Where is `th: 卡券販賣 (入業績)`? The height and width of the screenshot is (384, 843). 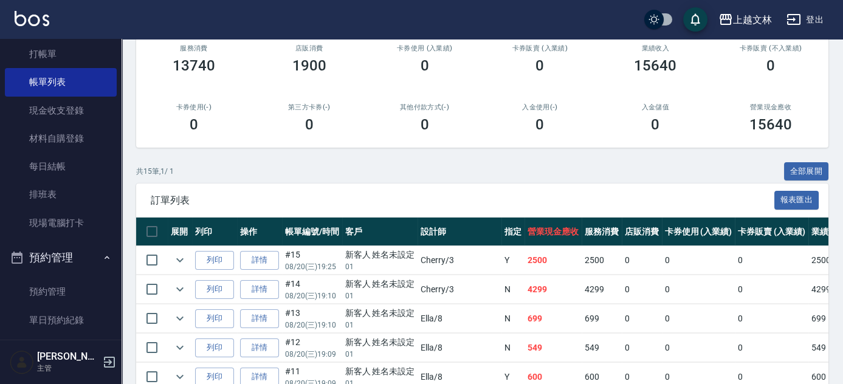 th: 卡券販賣 (入業績) is located at coordinates (771, 232).